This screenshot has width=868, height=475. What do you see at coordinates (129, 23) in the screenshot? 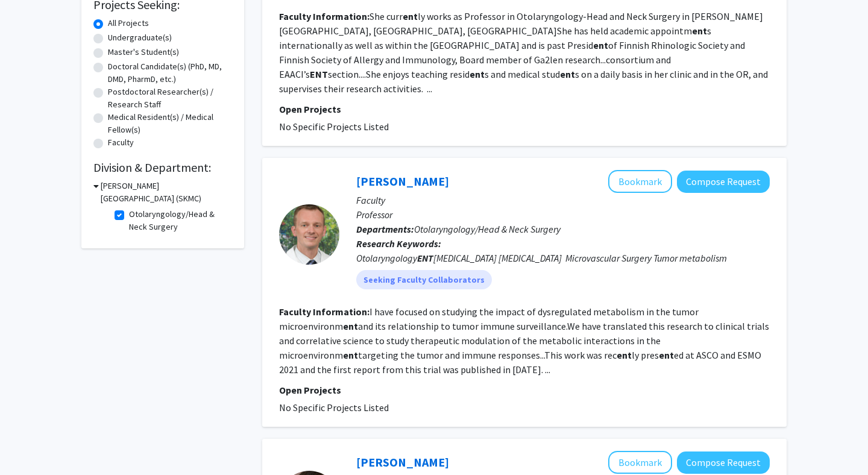
I see `label: All Projects` at bounding box center [129, 23].